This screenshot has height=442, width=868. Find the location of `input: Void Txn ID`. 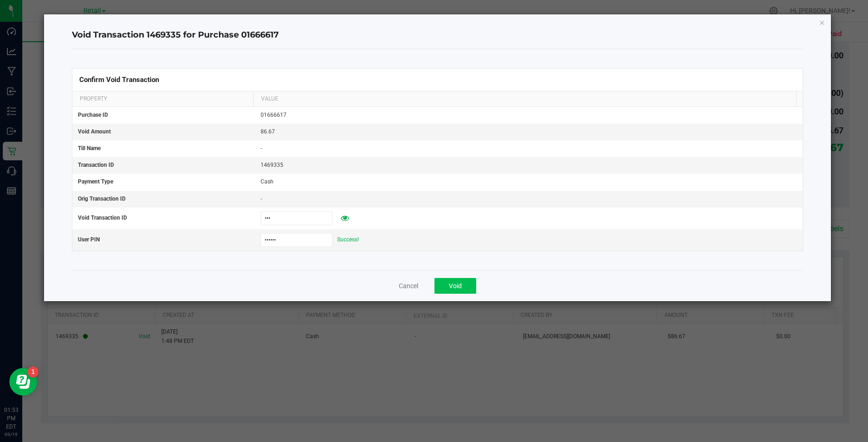

input: Void Txn ID is located at coordinates (296, 218).